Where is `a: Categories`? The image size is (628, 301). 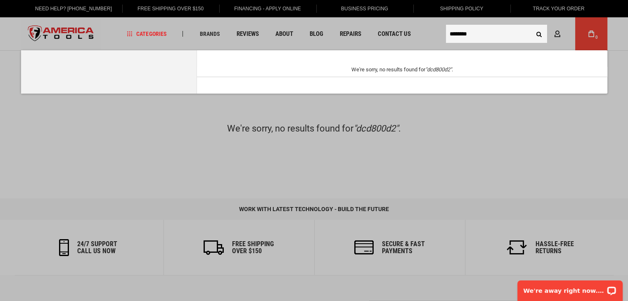 a: Categories is located at coordinates (147, 34).